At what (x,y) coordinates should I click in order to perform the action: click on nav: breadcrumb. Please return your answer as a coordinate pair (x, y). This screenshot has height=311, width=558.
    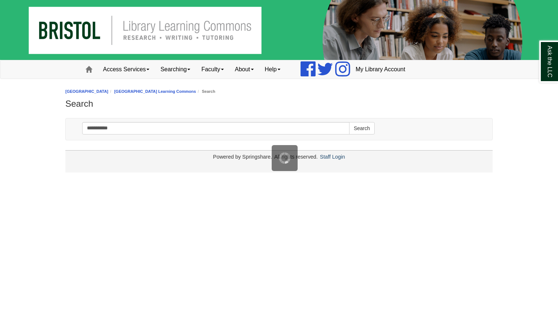
    Looking at the image, I should click on (279, 91).